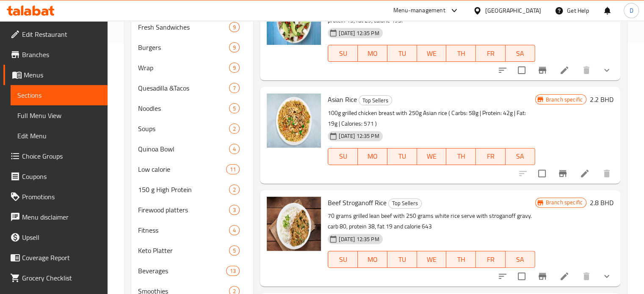 This screenshot has width=644, height=294. Describe the element at coordinates (184, 108) in the screenshot. I see `span: Noodles` at that location.